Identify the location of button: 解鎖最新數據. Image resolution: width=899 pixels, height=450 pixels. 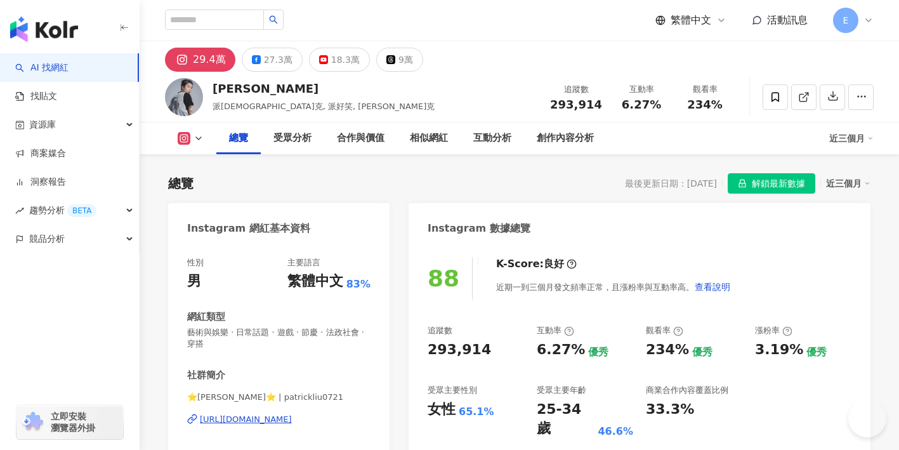
(771, 183).